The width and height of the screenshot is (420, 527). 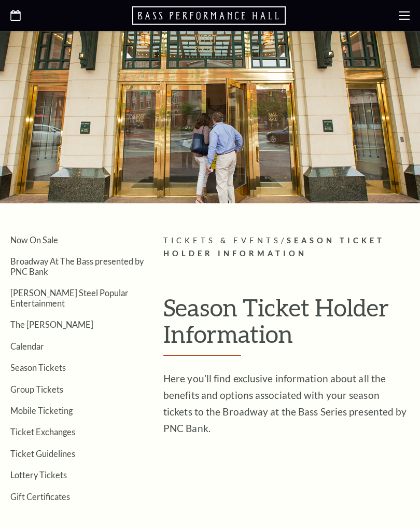 What do you see at coordinates (286, 325) in the screenshot?
I see `h1: Season Ticket Holder Information` at bounding box center [286, 325].